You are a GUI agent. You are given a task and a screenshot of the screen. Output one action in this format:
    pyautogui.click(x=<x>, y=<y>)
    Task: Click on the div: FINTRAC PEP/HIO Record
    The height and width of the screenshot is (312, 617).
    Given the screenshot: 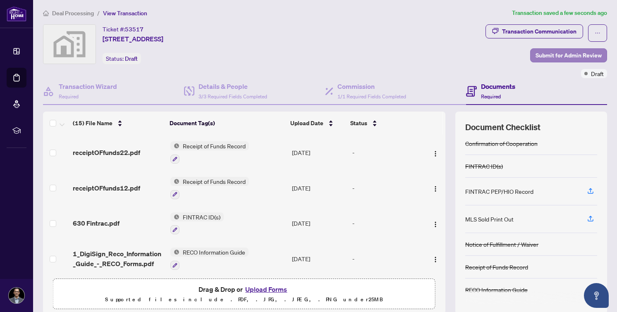 What is the action you would take?
    pyautogui.click(x=499, y=192)
    